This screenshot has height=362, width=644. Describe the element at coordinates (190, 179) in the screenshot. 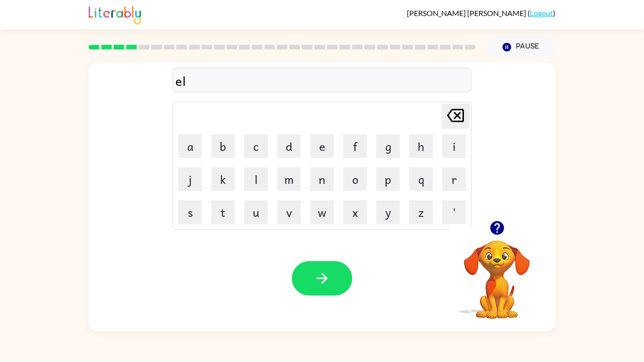

I see `button: j` at that location.